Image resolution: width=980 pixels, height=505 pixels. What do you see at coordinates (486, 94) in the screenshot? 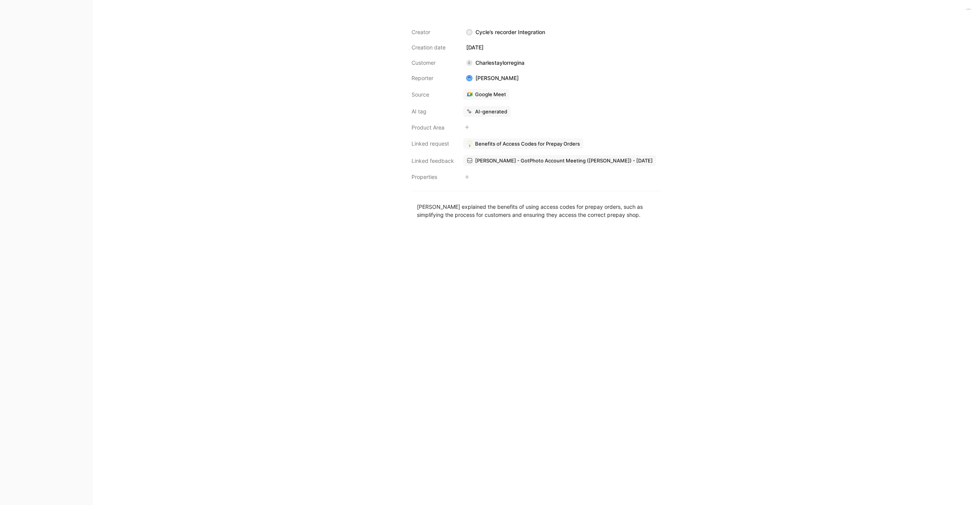
I see `a: Google Meet` at bounding box center [486, 94].